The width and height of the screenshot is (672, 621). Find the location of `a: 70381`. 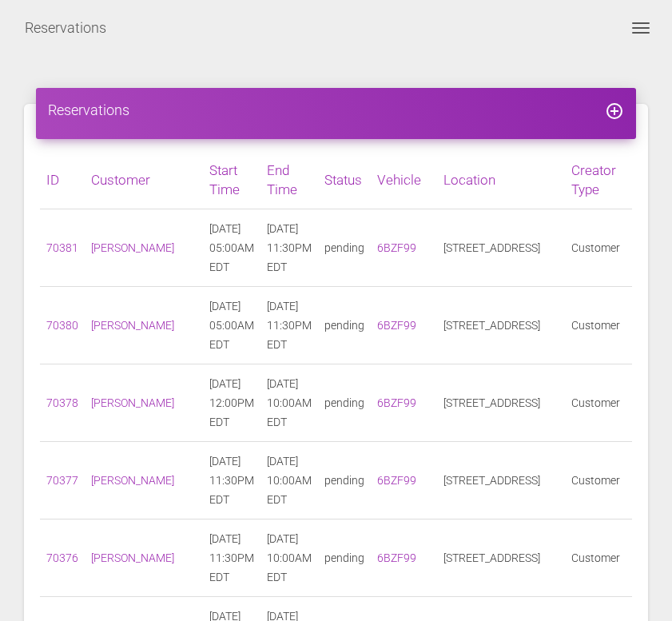

a: 70381 is located at coordinates (62, 248).